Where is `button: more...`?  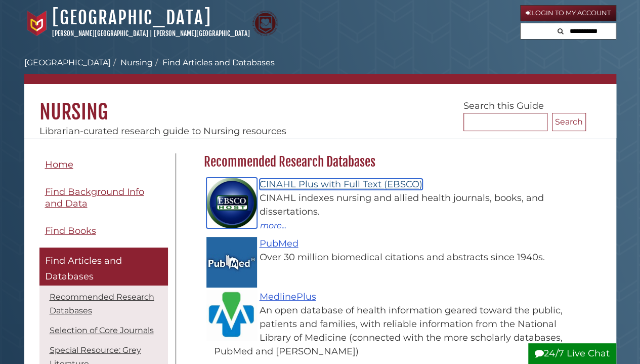 button: more... is located at coordinates (273, 225).